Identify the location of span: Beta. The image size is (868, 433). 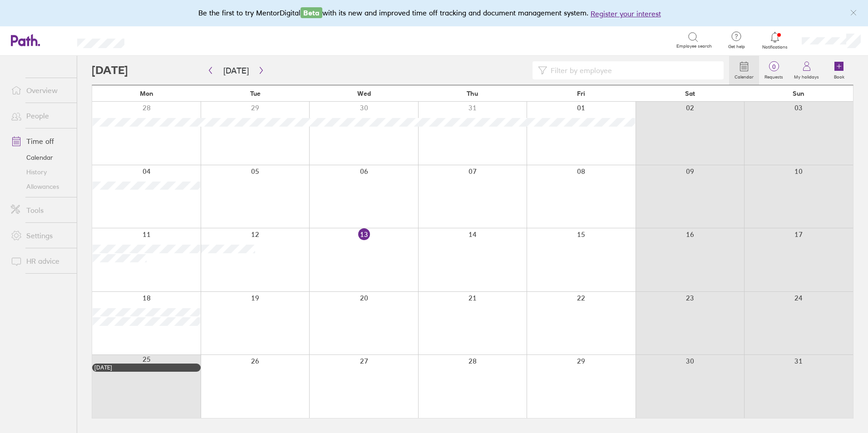
(312, 13).